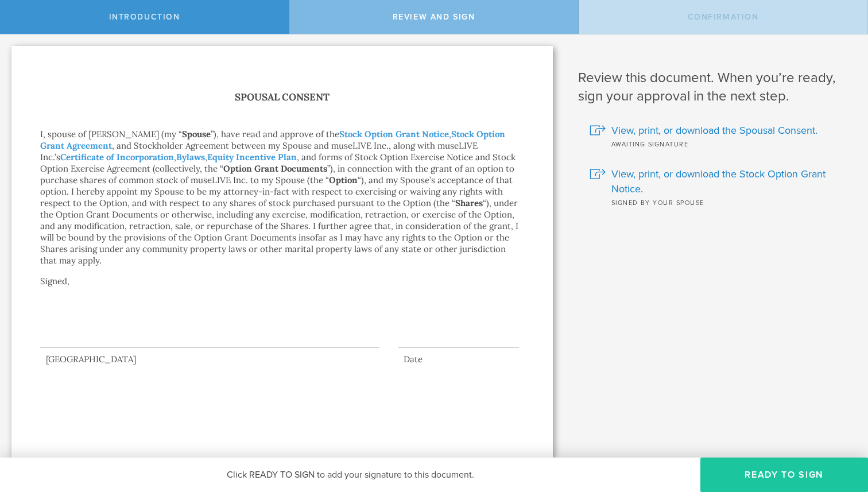 The image size is (868, 492). Describe the element at coordinates (282, 292) in the screenshot. I see `p: Signed,` at that location.